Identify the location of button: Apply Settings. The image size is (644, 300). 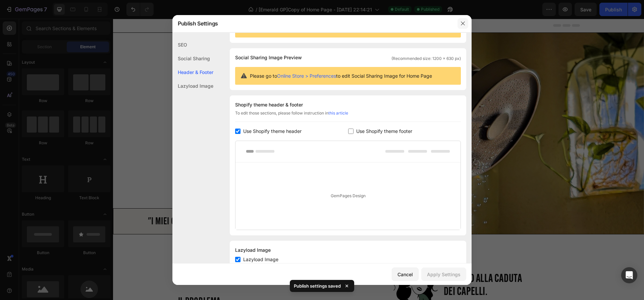
(443, 274).